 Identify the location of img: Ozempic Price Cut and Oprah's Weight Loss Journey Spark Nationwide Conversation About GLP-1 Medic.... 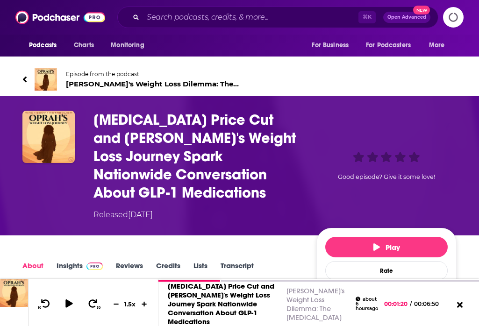
(49, 137).